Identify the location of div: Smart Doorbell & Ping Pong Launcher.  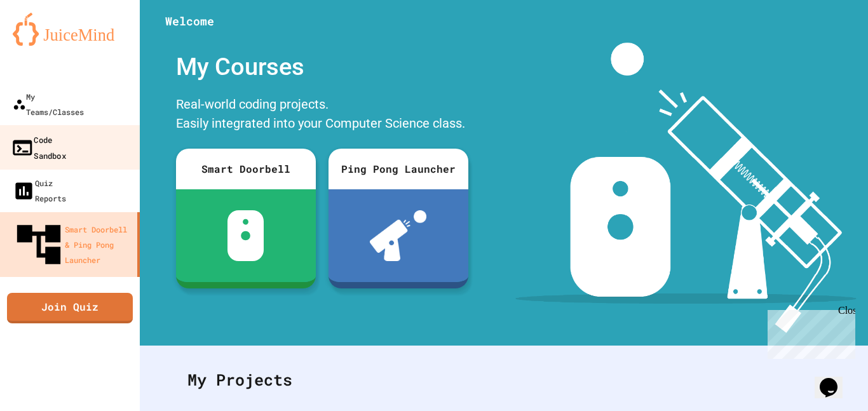
(72, 245).